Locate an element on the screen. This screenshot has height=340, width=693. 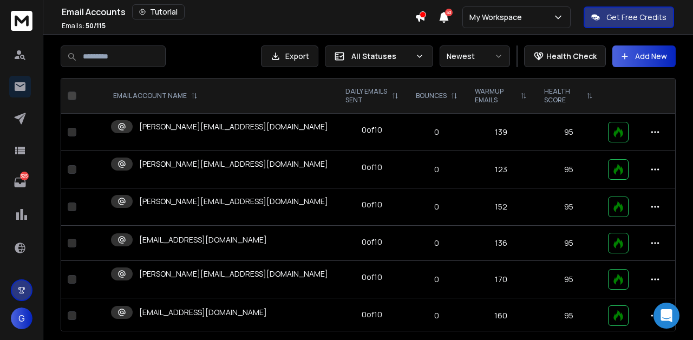
p: 325 is located at coordinates (24, 176).